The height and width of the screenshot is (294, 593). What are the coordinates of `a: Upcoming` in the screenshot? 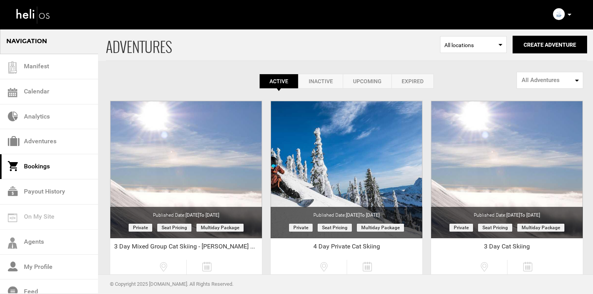 It's located at (367, 81).